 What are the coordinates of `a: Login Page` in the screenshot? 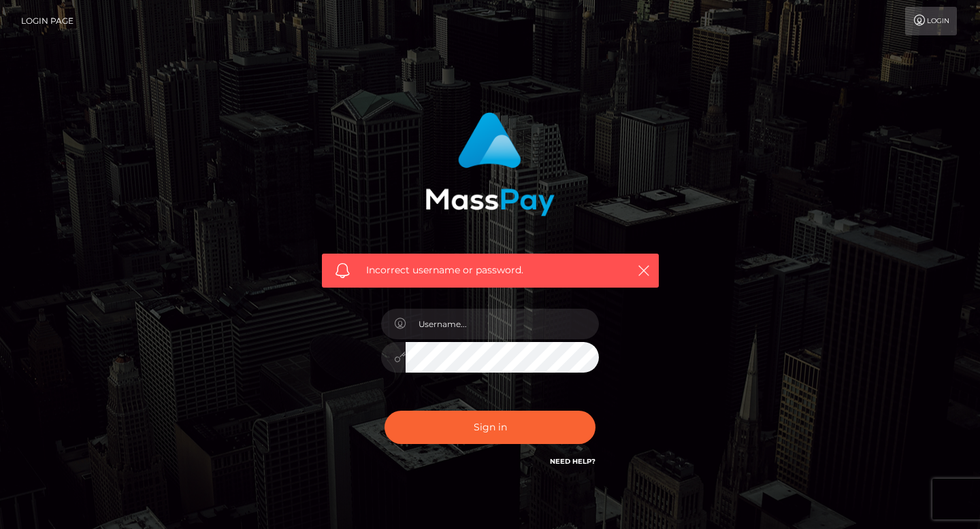 It's located at (47, 21).